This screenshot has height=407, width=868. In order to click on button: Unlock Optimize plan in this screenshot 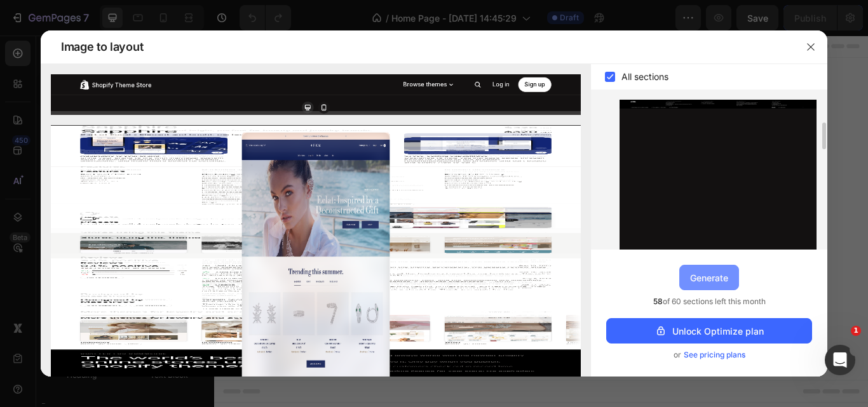, I will do `click(709, 331)`.